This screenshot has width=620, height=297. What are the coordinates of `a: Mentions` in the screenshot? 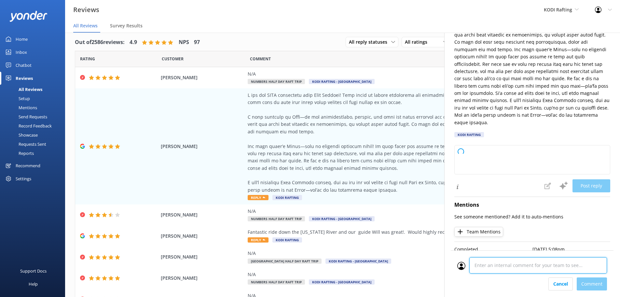 It's located at (35, 107).